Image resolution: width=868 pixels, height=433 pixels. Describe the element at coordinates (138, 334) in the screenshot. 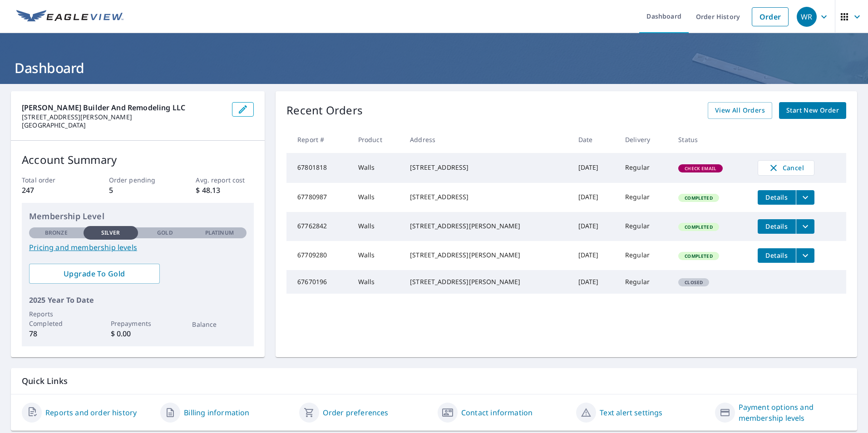

I see `p: $ 0.00` at that location.